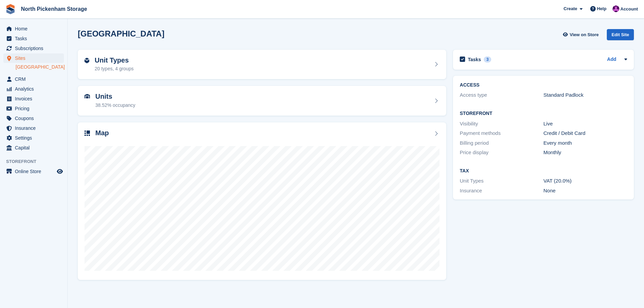  I want to click on h2: Map, so click(102, 133).